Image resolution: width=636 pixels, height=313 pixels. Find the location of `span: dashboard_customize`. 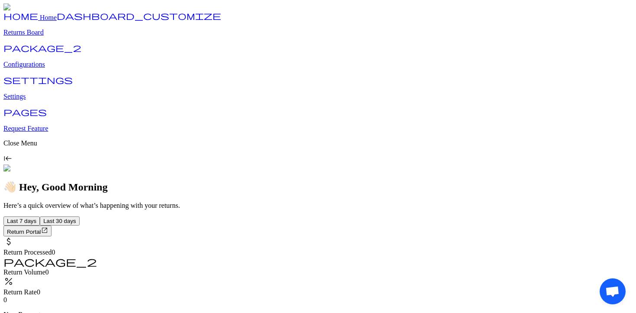

span: dashboard_customize is located at coordinates (139, 16).